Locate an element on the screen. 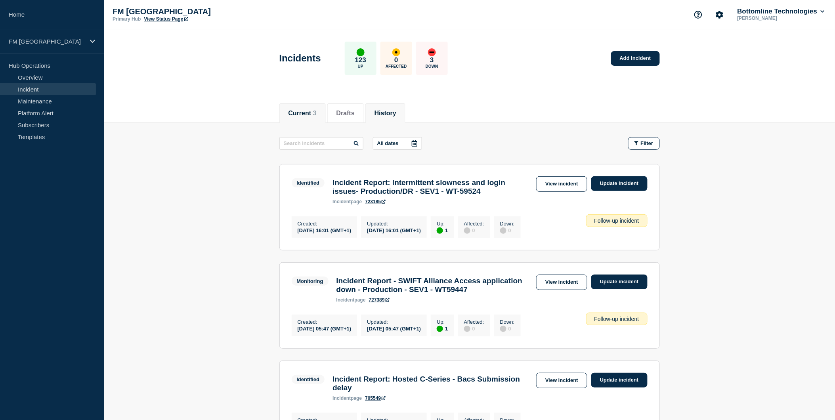  a: 727389 is located at coordinates (379, 300).